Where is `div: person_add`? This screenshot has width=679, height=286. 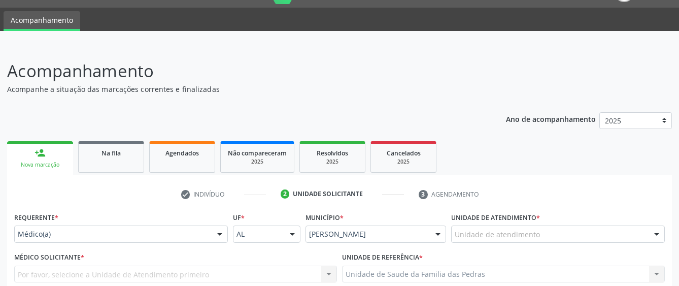
div: person_add is located at coordinates (40, 153).